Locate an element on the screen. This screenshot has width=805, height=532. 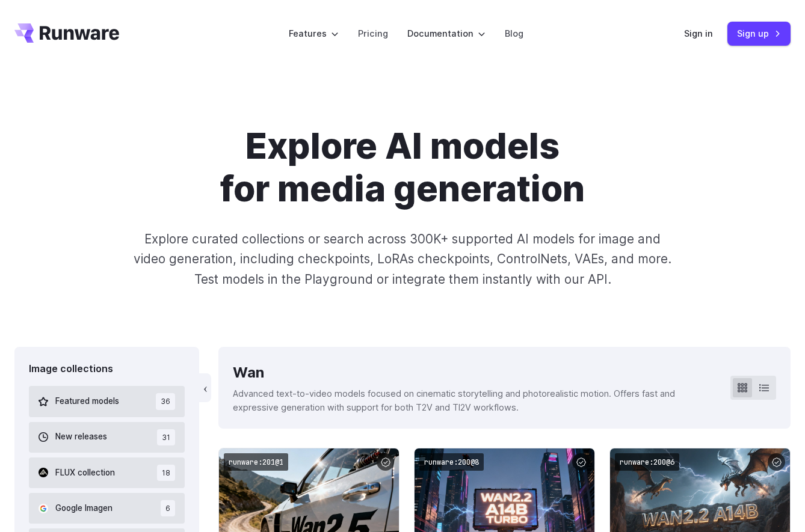
div: Wan is located at coordinates (472, 373).